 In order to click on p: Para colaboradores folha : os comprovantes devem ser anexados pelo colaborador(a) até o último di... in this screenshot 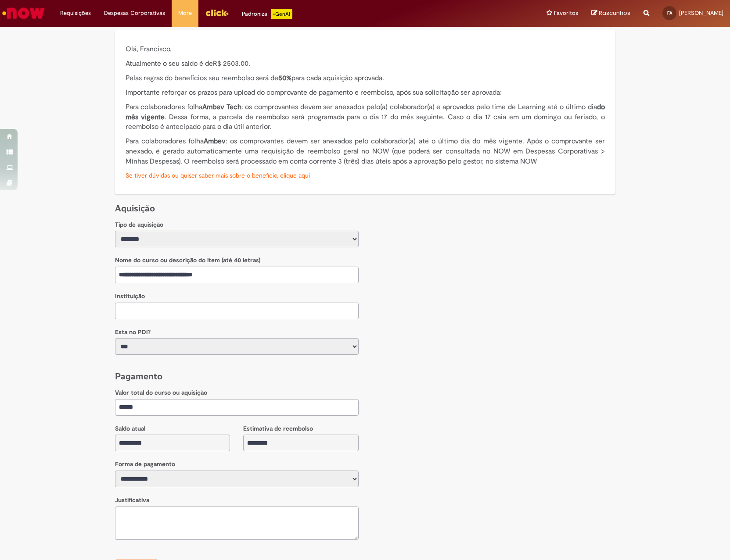, I will do `click(365, 151)`.